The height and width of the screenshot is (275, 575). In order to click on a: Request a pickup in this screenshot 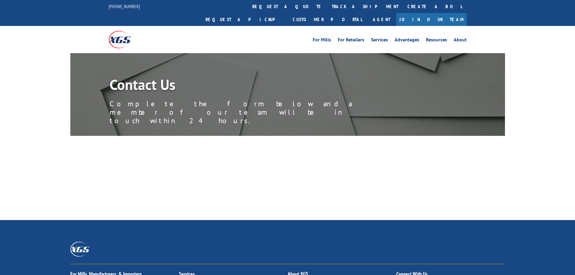, I will do `click(245, 19)`.